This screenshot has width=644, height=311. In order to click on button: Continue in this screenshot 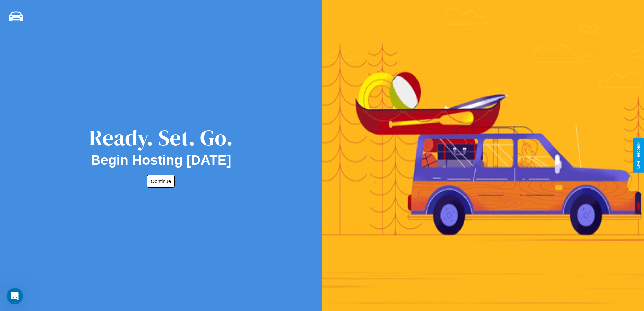, I will do `click(161, 181)`.